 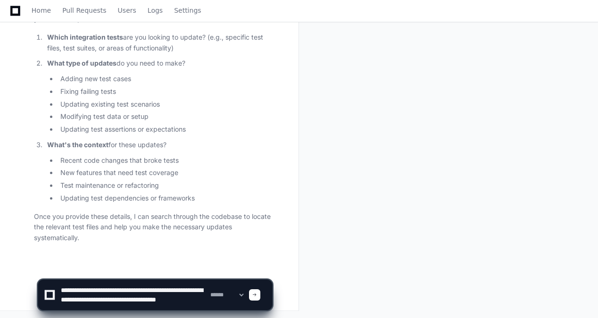 I want to click on strong: Which integration tests, so click(x=85, y=37).